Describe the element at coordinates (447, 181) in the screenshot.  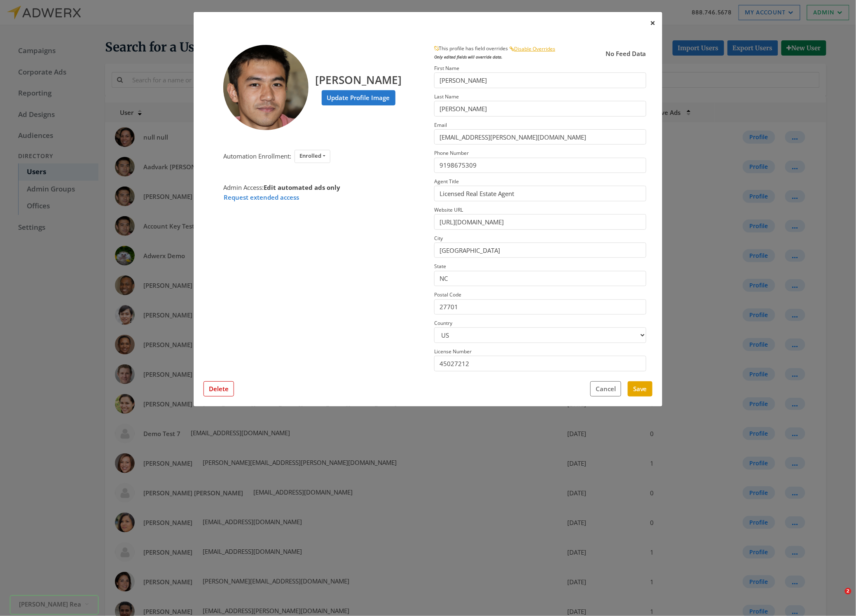
I see `small: Agent Title` at that location.